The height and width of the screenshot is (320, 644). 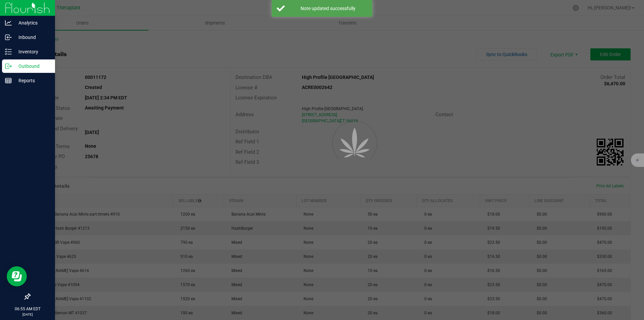 I want to click on p: Reports, so click(x=32, y=81).